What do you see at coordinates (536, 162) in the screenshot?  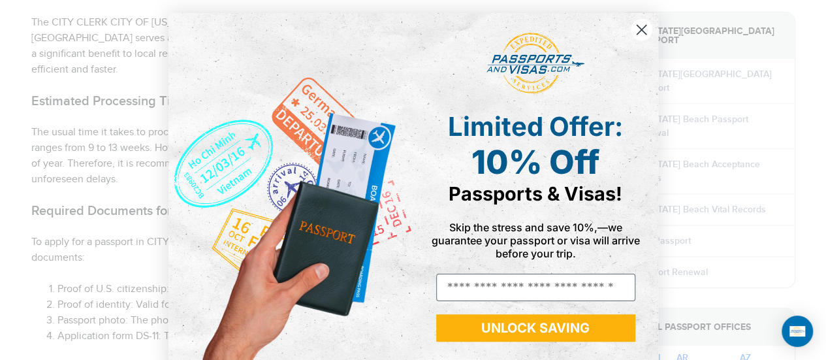 I see `span: 10% Off` at bounding box center [536, 162].